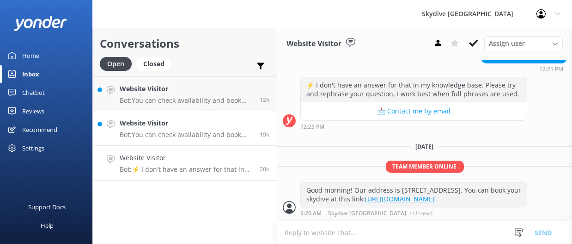 Image resolution: width=572 pixels, height=244 pixels. What do you see at coordinates (156, 63) in the screenshot?
I see `a: Closed` at bounding box center [156, 63].